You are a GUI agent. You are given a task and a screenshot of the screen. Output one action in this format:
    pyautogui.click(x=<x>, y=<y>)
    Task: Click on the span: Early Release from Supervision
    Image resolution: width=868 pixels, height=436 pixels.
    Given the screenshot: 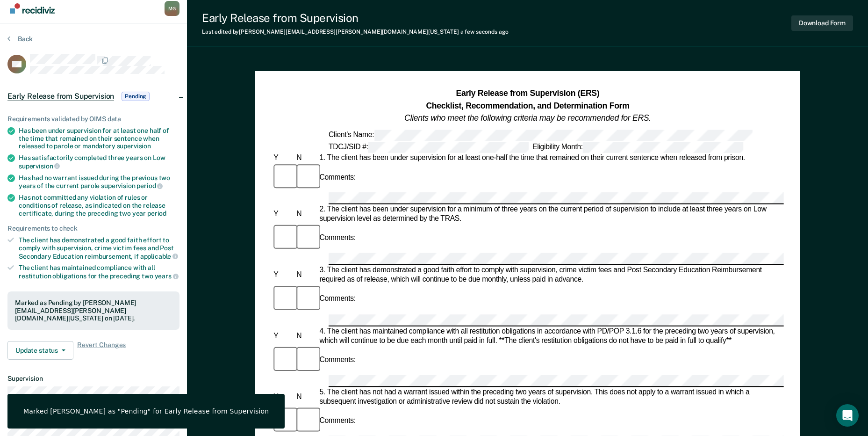 What is the action you would take?
    pyautogui.click(x=60, y=96)
    